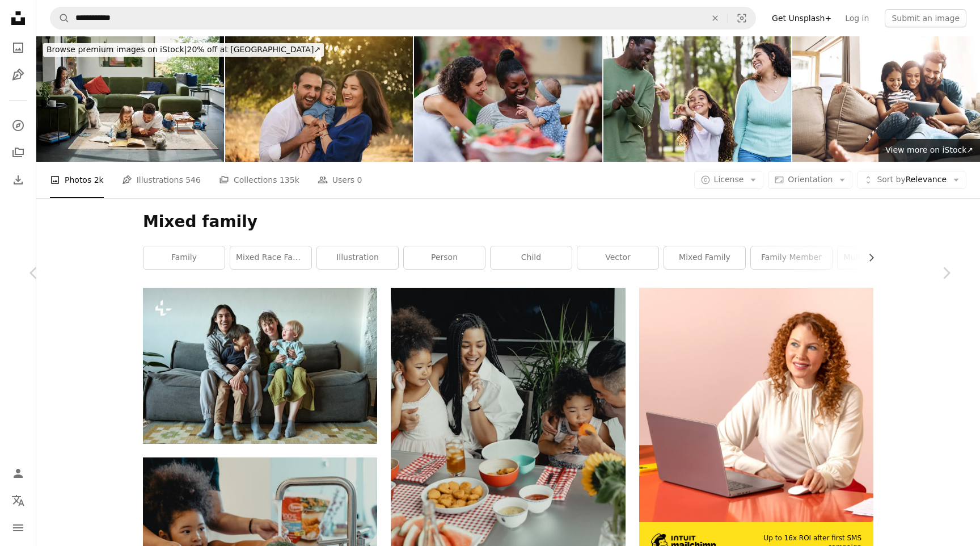 This screenshot has width=980, height=546. I want to click on span: License, so click(728, 180).